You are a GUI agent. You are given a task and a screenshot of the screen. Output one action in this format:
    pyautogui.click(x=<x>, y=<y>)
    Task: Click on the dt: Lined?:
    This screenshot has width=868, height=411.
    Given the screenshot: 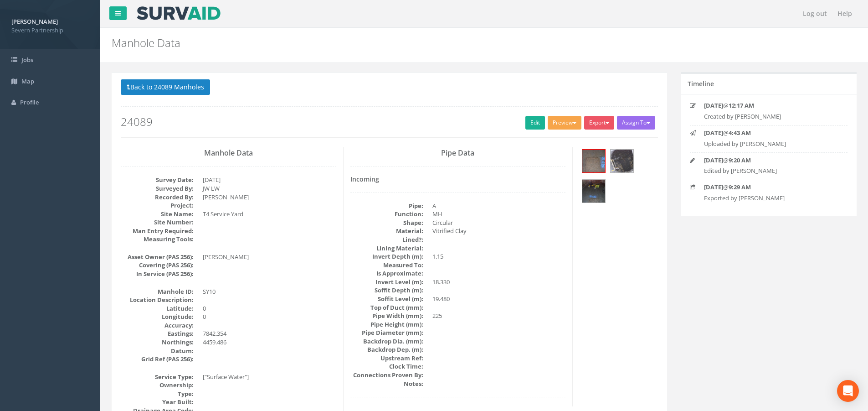 What is the action you would take?
    pyautogui.click(x=387, y=240)
    